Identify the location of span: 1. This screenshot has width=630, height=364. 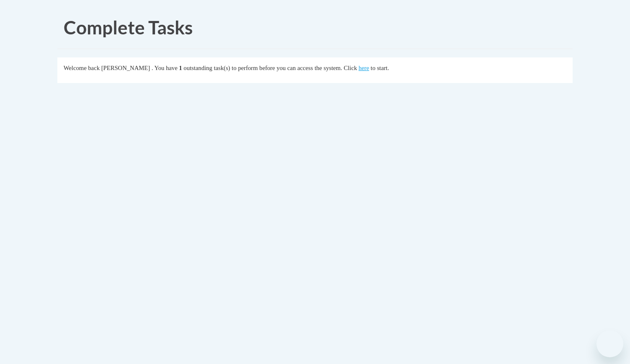
(180, 68).